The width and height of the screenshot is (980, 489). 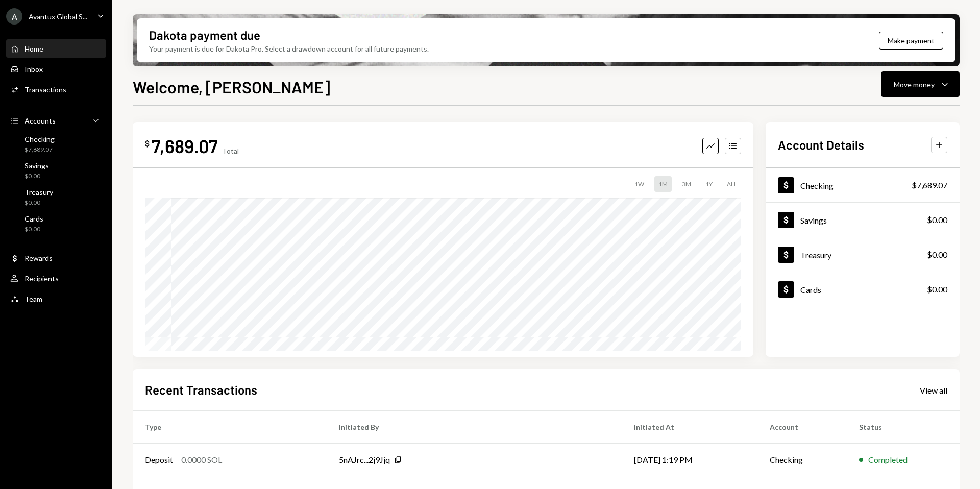 I want to click on a: Inbox, so click(x=56, y=69).